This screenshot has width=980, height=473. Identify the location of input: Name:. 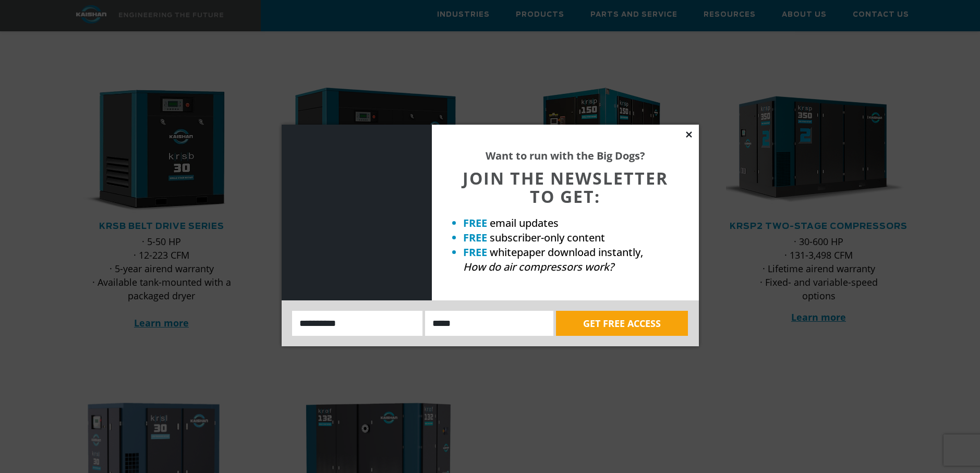
(357, 324).